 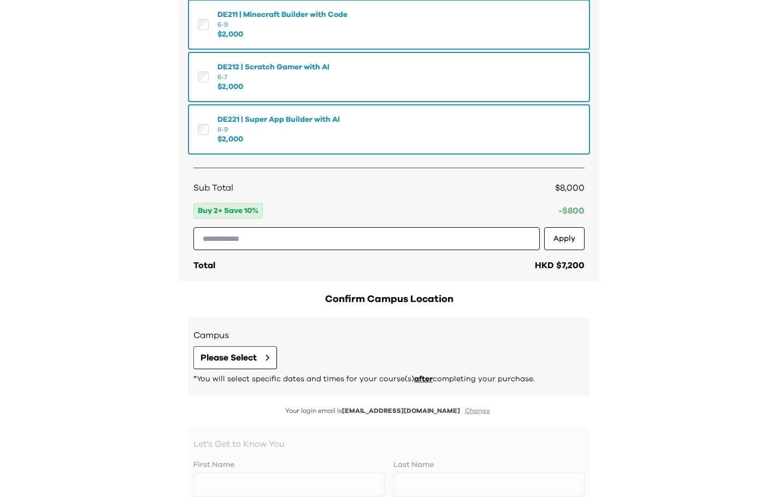 I want to click on span: Please Select, so click(x=228, y=358).